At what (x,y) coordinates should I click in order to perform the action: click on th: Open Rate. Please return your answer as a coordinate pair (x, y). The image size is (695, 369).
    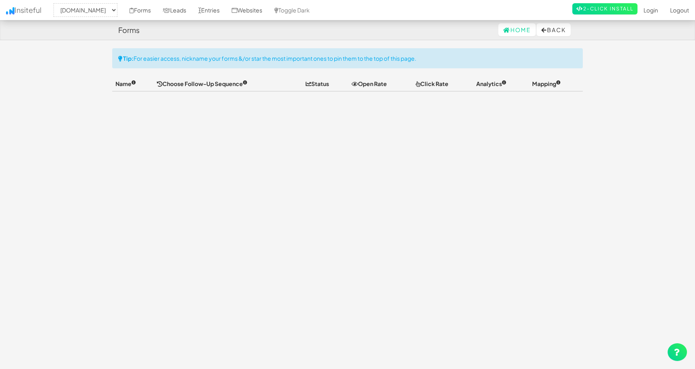
    Looking at the image, I should click on (380, 84).